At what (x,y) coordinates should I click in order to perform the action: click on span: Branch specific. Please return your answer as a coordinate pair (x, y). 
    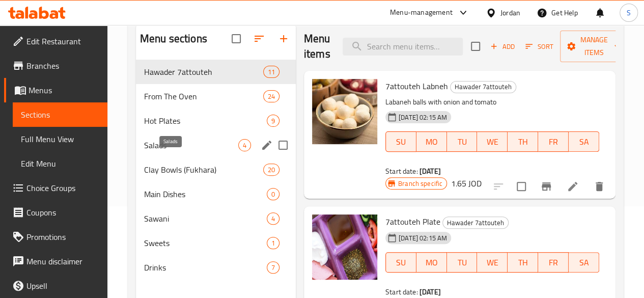
    Looking at the image, I should click on (420, 183).